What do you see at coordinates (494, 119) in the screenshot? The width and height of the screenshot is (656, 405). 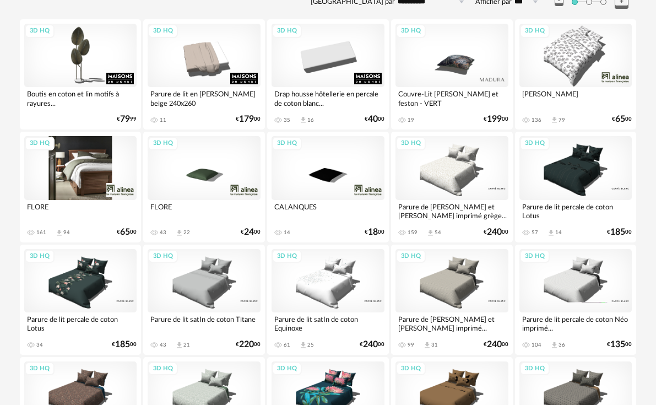 I see `span: 199` at bounding box center [494, 119].